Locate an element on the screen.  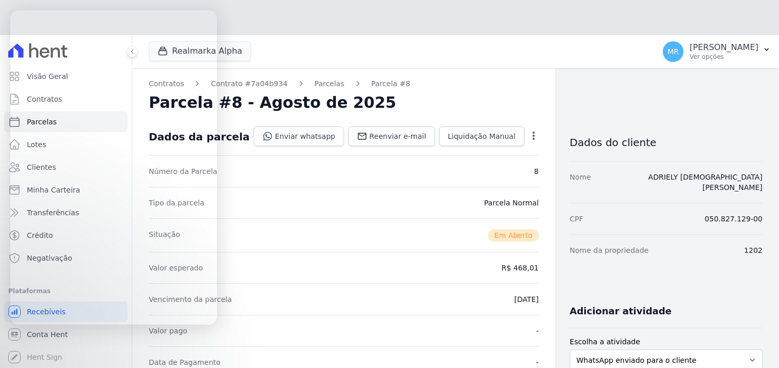
dt: Valor pago is located at coordinates (168, 331).